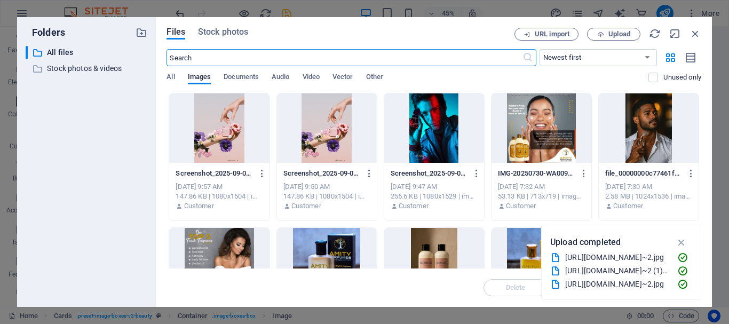 The height and width of the screenshot is (324, 729). I want to click on div: 255.6 KB | 1080x1529 | image/jpeg, so click(434, 197).